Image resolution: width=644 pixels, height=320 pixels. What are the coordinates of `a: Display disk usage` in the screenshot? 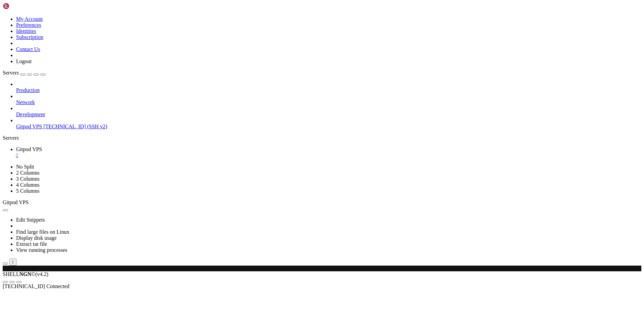 It's located at (36, 238).